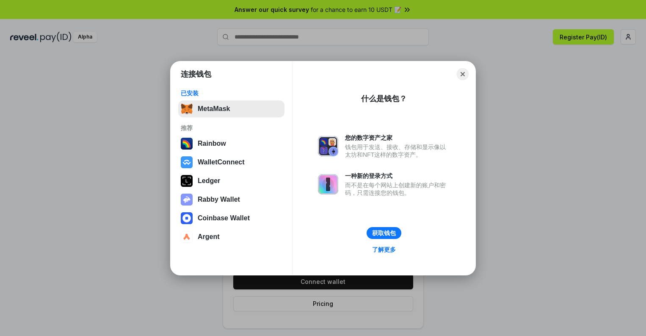  What do you see at coordinates (223, 218) in the screenshot?
I see `div: Coinbase Wallet` at bounding box center [223, 218].